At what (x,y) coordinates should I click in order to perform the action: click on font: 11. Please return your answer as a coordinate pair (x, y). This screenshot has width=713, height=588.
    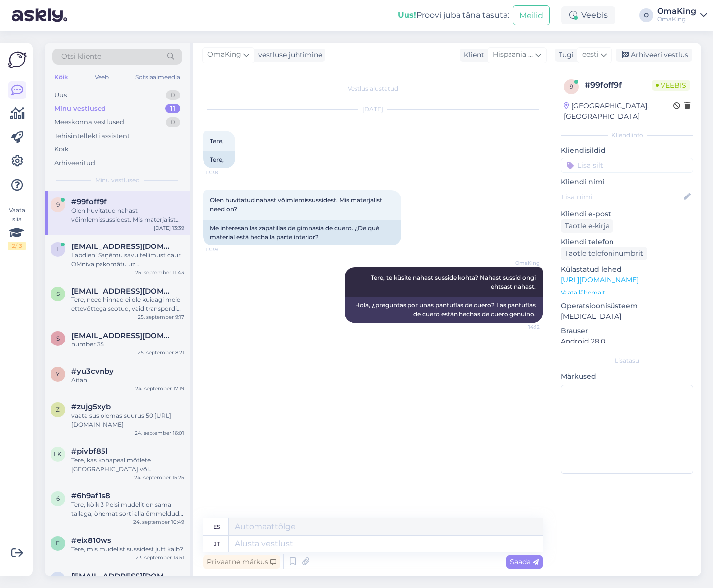
    Looking at the image, I should click on (173, 109).